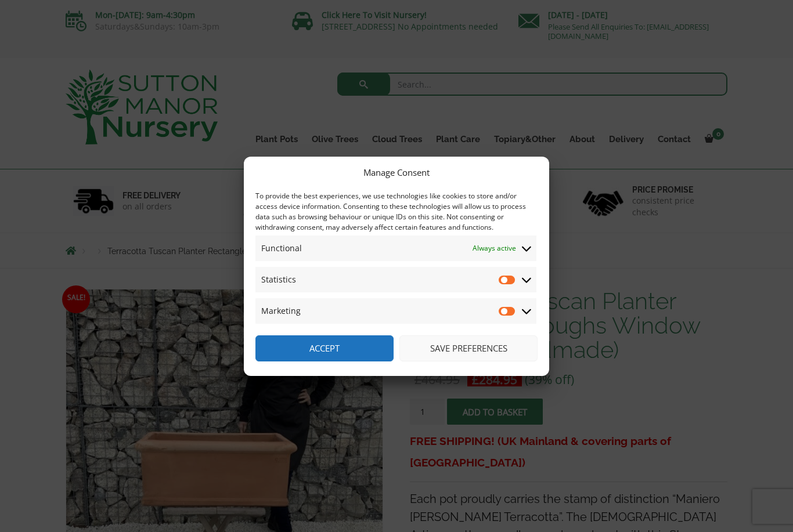  Describe the element at coordinates (494, 248) in the screenshot. I see `span: Always active` at that location.